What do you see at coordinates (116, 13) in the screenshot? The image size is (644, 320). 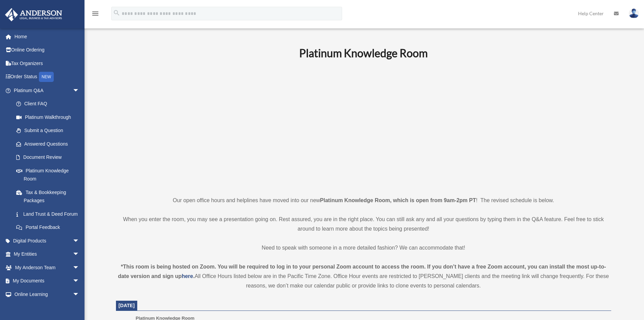 I see `i: search` at bounding box center [116, 13].